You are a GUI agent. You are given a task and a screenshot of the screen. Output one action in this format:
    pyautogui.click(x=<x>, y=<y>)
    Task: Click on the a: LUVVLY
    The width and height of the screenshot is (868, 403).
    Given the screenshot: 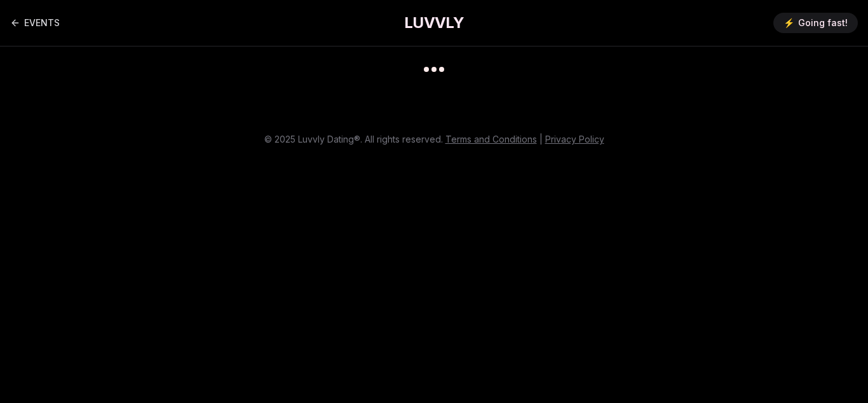 What is the action you would take?
    pyautogui.click(x=434, y=23)
    